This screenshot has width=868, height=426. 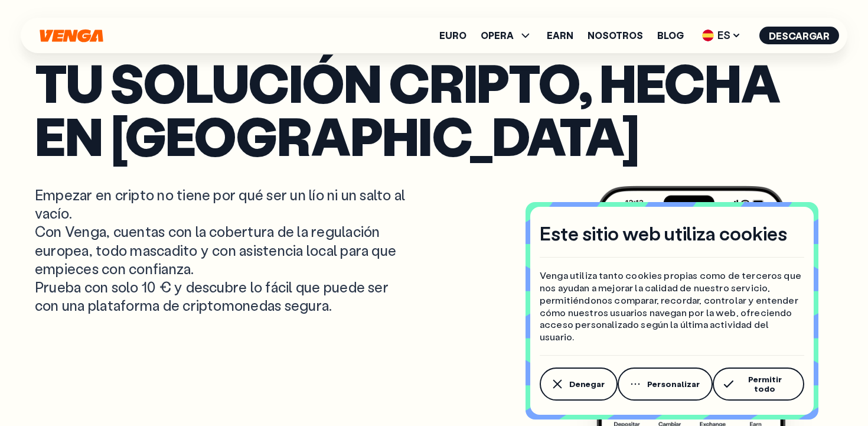 I want to click on h4: Este sitio web utiliza cookies, so click(x=663, y=233).